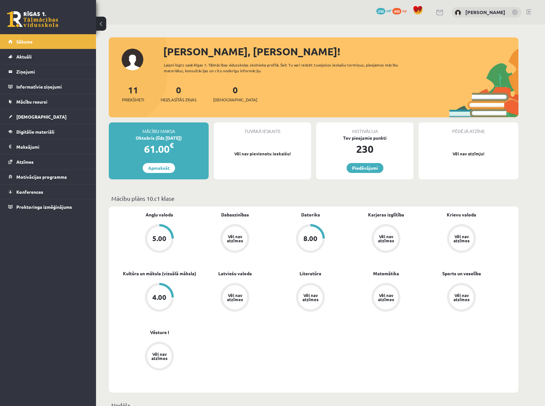 The width and height of the screenshot is (545, 406). Describe the element at coordinates (159, 274) in the screenshot. I see `a: Kultūra un māksla (vizuālā māksla)` at that location.